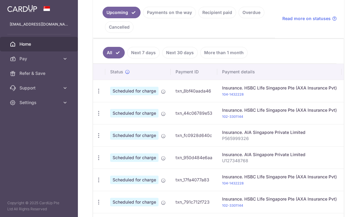 Image resolution: width=359 pixels, height=217 pixels. I want to click on a: Cancelled, so click(119, 27).